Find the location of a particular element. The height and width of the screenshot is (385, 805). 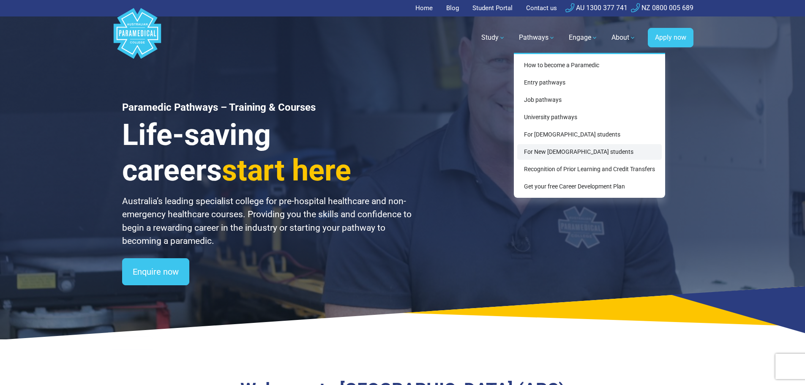

a: NZ 0800 005 689 is located at coordinates (662, 8).